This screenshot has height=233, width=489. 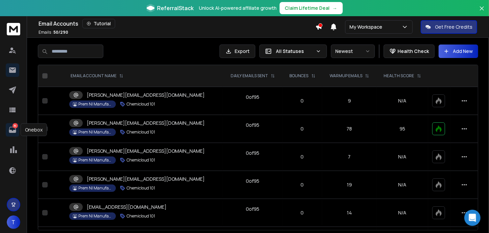 I want to click on button: Add New, so click(x=458, y=51).